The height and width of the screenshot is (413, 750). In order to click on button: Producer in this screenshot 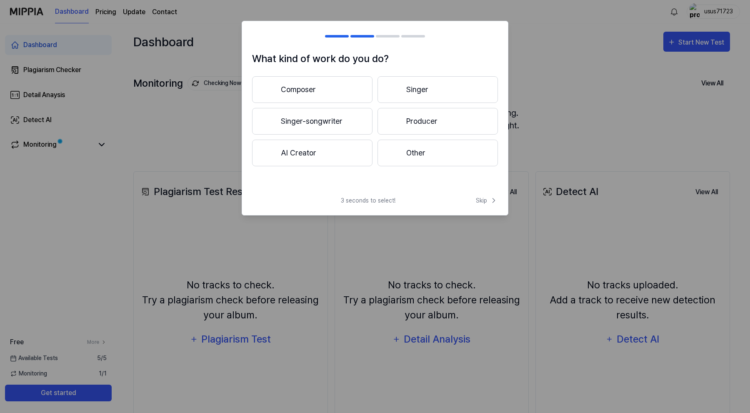, I will do `click(437, 121)`.